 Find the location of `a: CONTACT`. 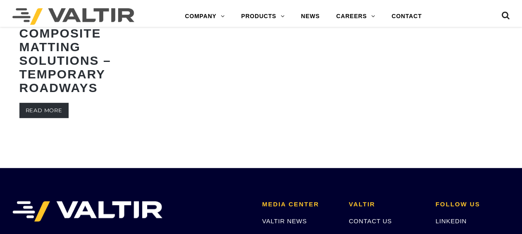

a: CONTACT is located at coordinates (407, 17).